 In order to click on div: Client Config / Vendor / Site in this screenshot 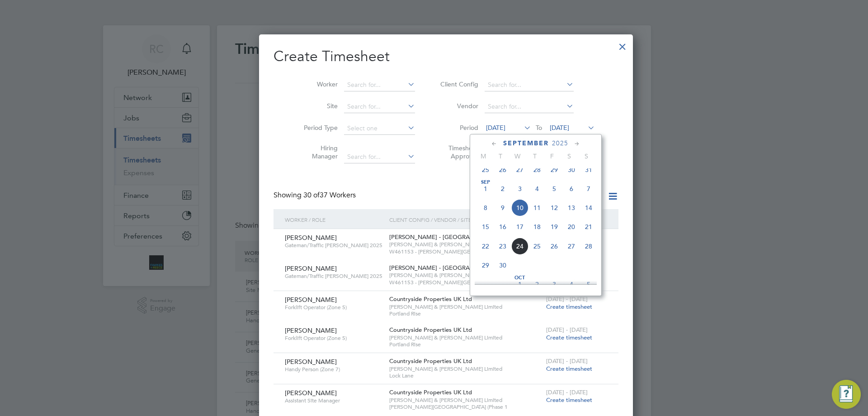, I will do `click(465, 219)`.